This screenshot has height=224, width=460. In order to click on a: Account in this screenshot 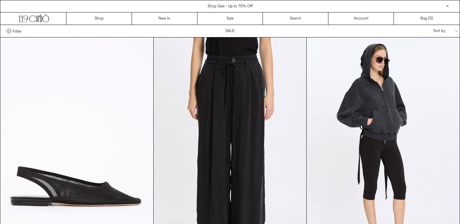, I will do `click(361, 19)`.